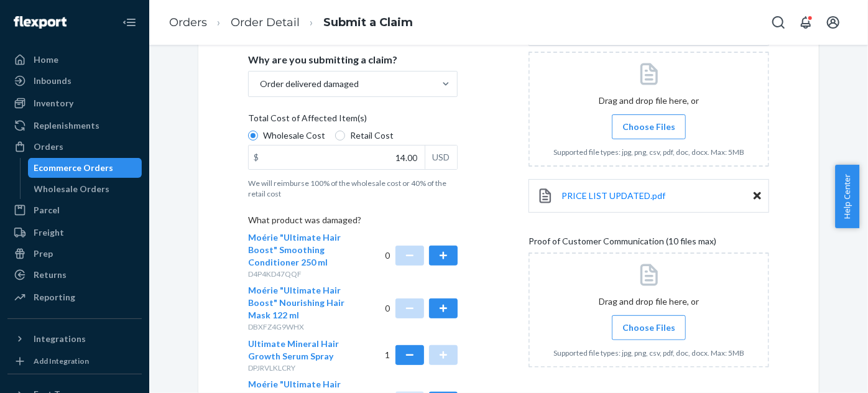  Describe the element at coordinates (294, 136) in the screenshot. I see `span: Wholesale Cost` at that location.